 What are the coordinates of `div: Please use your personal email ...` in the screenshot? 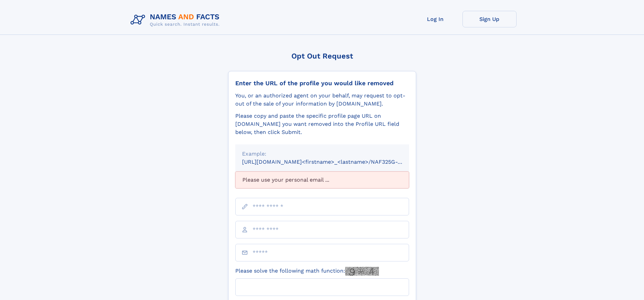 It's located at (322, 180).